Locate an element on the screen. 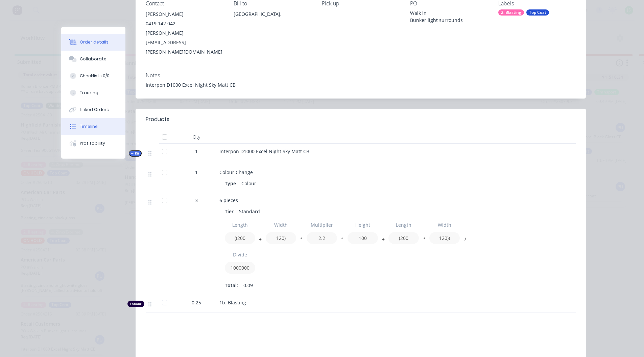 The width and height of the screenshot is (644, 357). div: Products is located at coordinates (157, 120).